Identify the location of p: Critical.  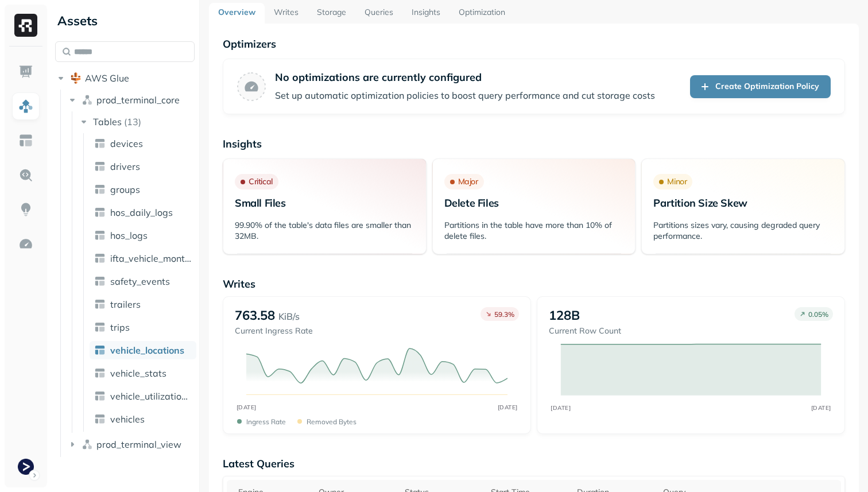
(260, 181).